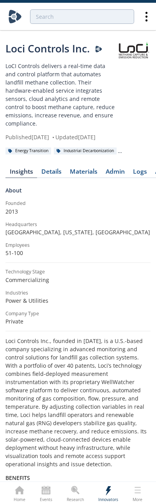 Image resolution: width=156 pixels, height=503 pixels. What do you see at coordinates (138, 499) in the screenshot?
I see `div: More` at bounding box center [138, 499].